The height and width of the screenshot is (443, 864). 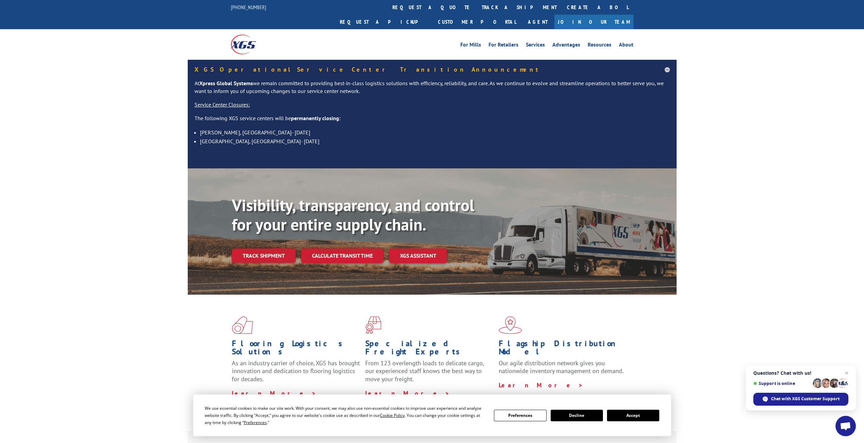 I want to click on a: For Mills, so click(x=470, y=46).